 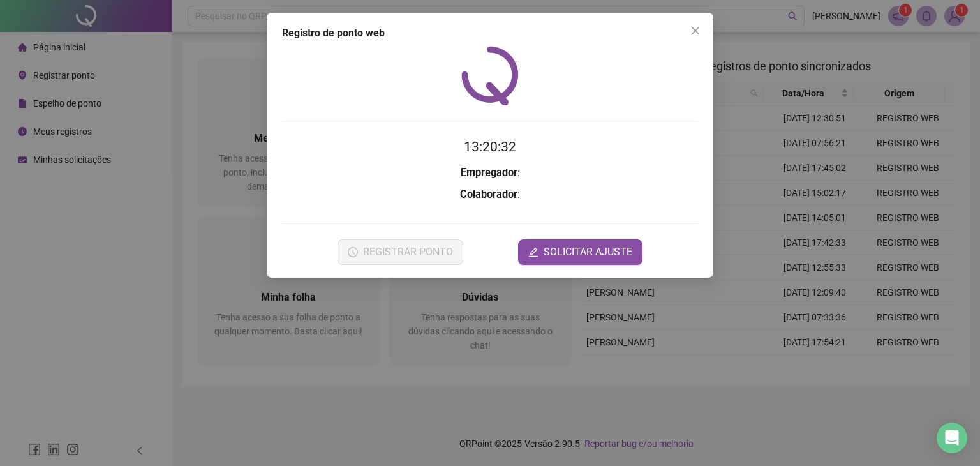 What do you see at coordinates (696, 31) in the screenshot?
I see `span: close` at bounding box center [696, 31].